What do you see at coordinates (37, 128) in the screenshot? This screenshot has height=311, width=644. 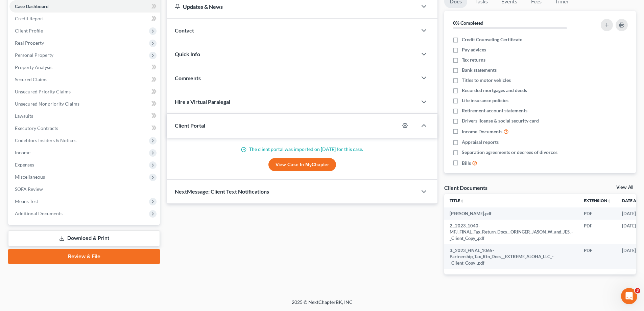 I see `span: Executory Contracts` at bounding box center [37, 128].